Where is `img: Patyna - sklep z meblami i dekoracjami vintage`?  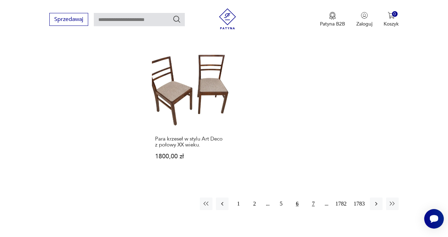 img: Patyna - sklep z meblami i dekoracjami vintage is located at coordinates (228, 19).